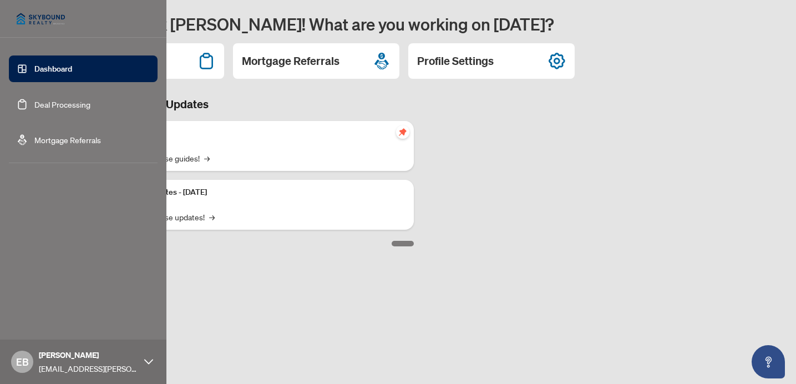 Image resolution: width=796 pixels, height=384 pixels. I want to click on span: pushpin, so click(403, 132).